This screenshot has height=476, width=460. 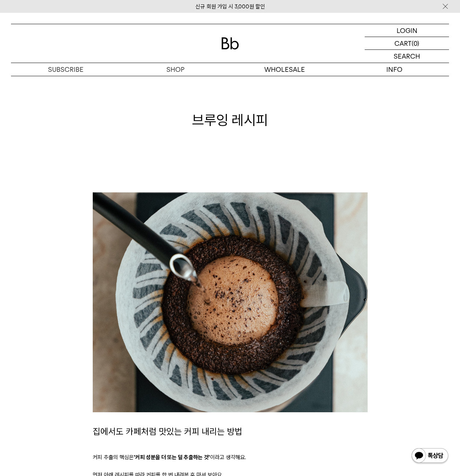 I want to click on b: '커피 성분을 더 또는 덜 추출하는 것', so click(x=172, y=457).